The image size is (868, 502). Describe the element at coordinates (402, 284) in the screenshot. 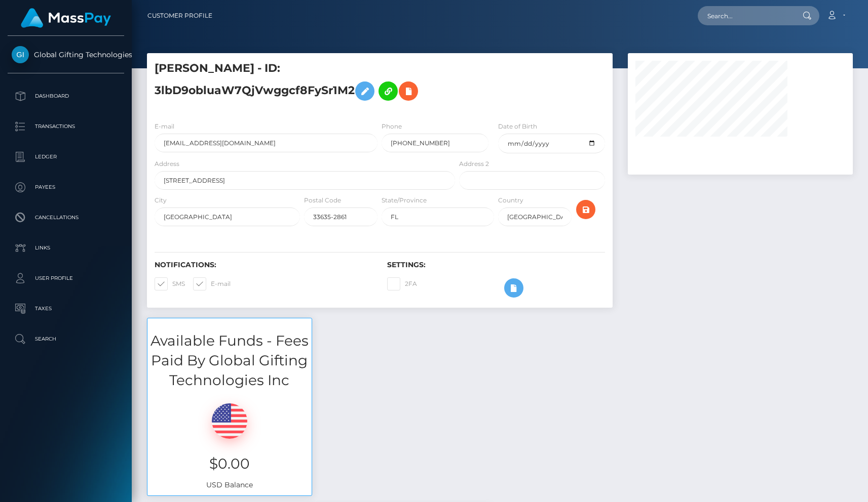

I see `label: 2FA` at that location.